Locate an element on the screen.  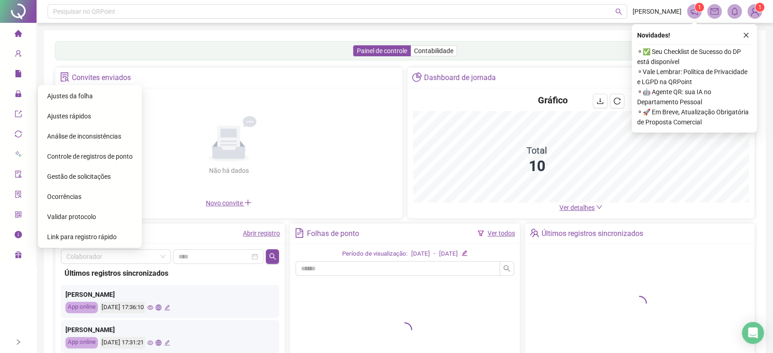
span: ⚬ 🤖 Agente QR: sua IA no Departamento Pessoal is located at coordinates (694, 97).